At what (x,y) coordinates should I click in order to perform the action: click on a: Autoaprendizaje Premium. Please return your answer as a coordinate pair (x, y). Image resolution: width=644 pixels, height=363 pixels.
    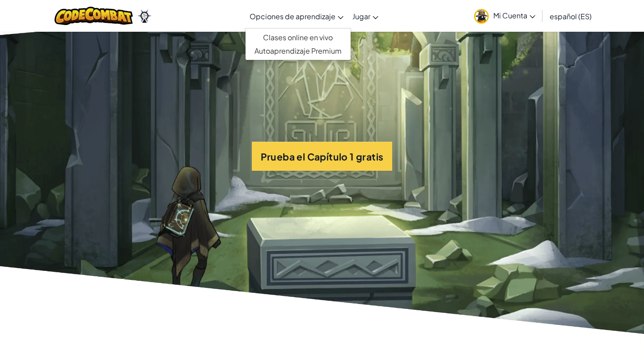
    Looking at the image, I should click on (298, 51).